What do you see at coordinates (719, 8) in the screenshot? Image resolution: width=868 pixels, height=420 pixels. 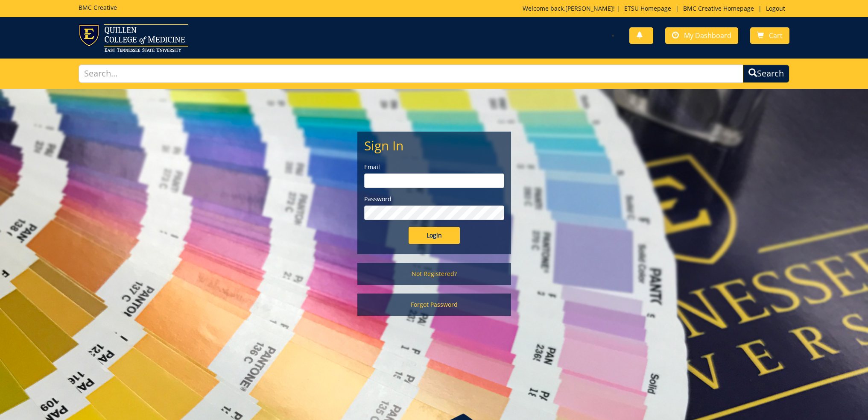 I see `a: BMC Creative Homepage` at bounding box center [719, 8].